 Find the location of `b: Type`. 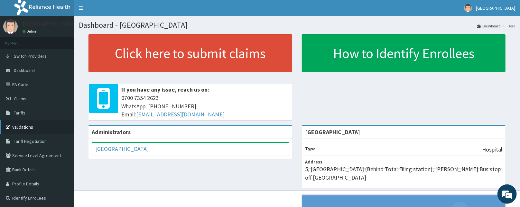

b: Type is located at coordinates (310, 148).